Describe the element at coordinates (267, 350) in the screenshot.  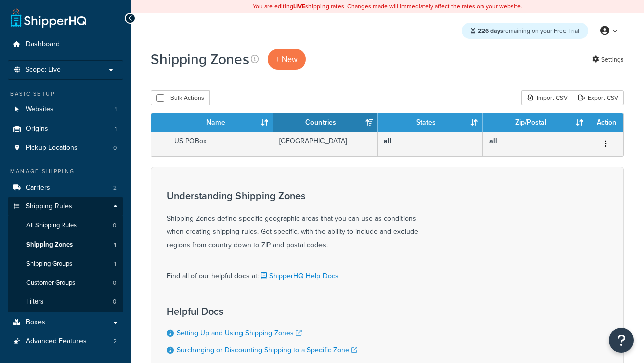
I see `a: Surcharging or Discounting Shipping to a Specific Zone` at that location.